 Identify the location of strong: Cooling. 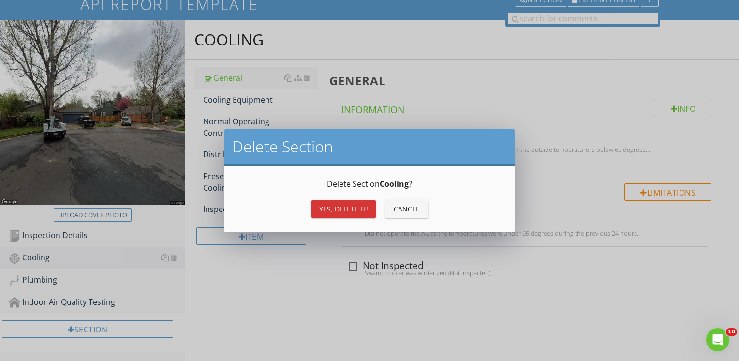
(394, 184).